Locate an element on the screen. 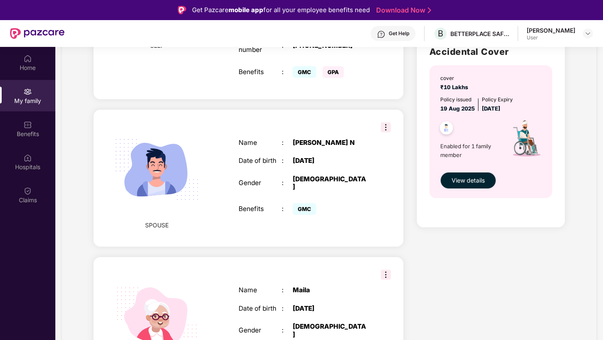 This screenshot has height=340, width=603. span: B is located at coordinates (440, 34).